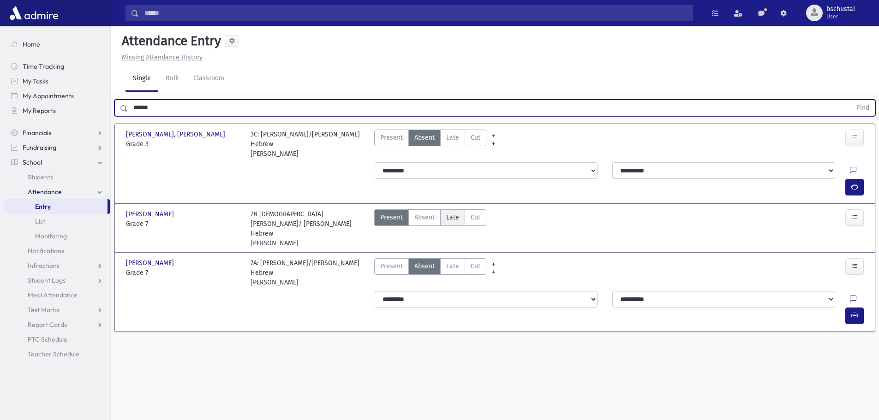 The width and height of the screenshot is (879, 420). Describe the element at coordinates (32, 162) in the screenshot. I see `span: School` at that location.